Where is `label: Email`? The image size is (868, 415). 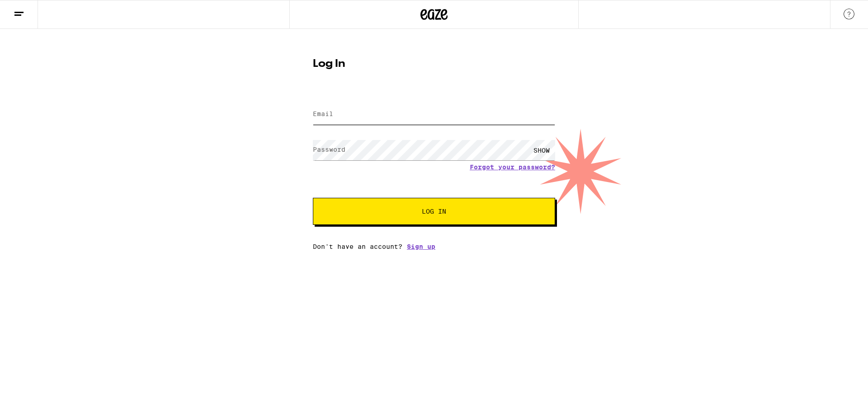 label: Email is located at coordinates (323, 114).